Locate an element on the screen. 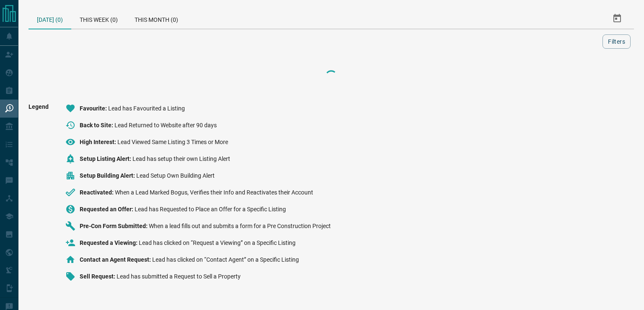 This screenshot has width=644, height=310. span: When a lead fills out and submits a form for a Pre Construction Project is located at coordinates (240, 226).